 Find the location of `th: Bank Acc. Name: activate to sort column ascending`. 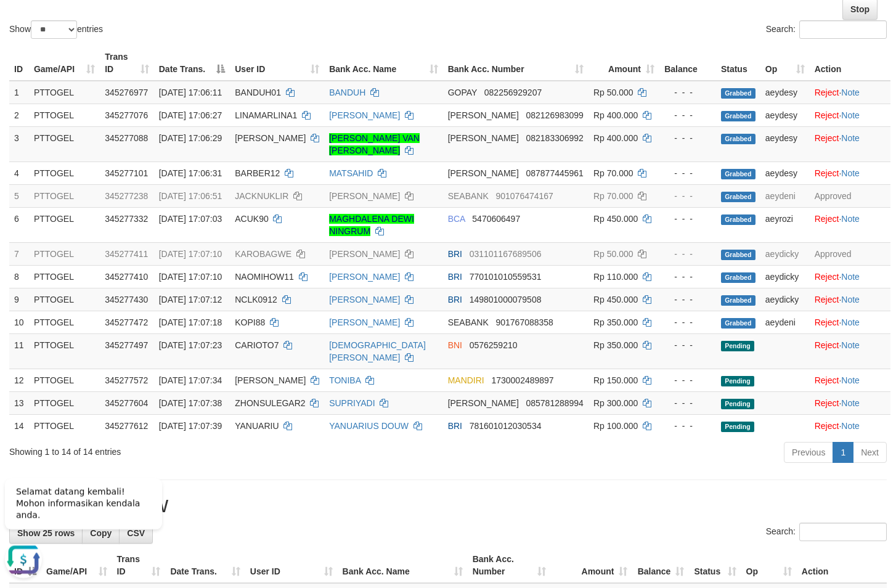

th: Bank Acc. Name: activate to sort column ascending is located at coordinates (384, 63).